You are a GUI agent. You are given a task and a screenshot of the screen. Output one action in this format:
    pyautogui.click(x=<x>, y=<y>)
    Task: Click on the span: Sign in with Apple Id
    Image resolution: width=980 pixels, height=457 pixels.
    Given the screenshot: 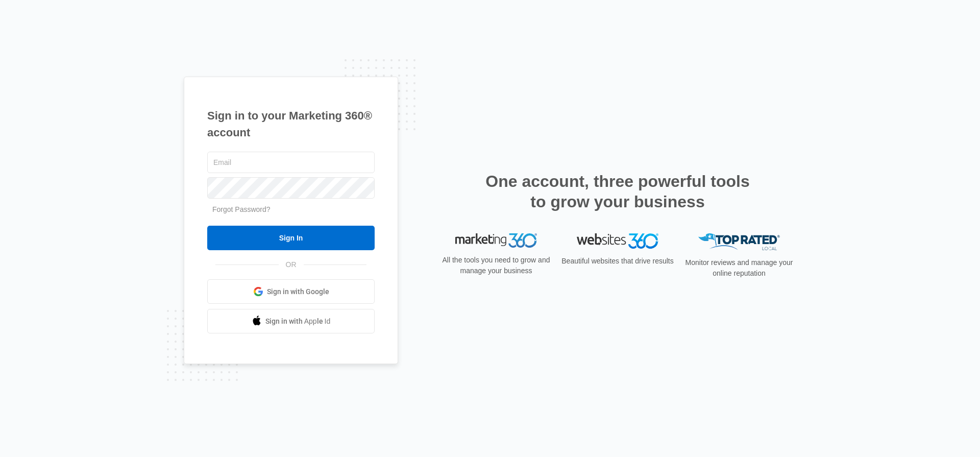 What is the action you would take?
    pyautogui.click(x=298, y=321)
    